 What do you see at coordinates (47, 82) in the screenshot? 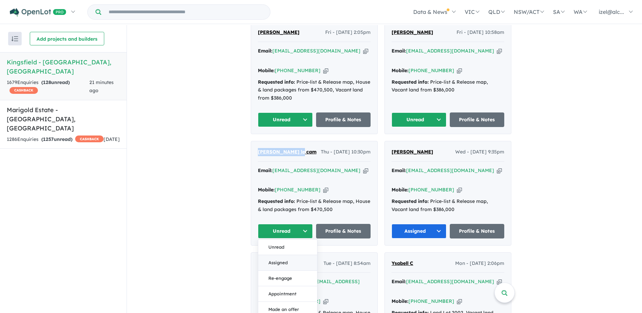
I see `span: 128` at bounding box center [47, 82].